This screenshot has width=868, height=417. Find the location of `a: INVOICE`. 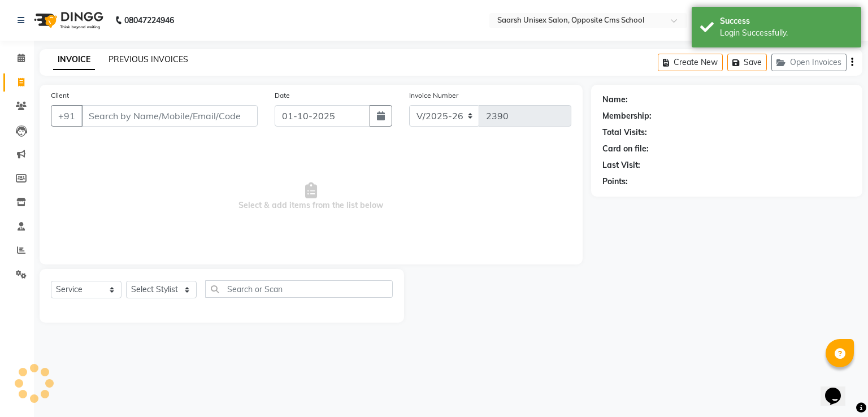

a: INVOICE is located at coordinates (74, 60).